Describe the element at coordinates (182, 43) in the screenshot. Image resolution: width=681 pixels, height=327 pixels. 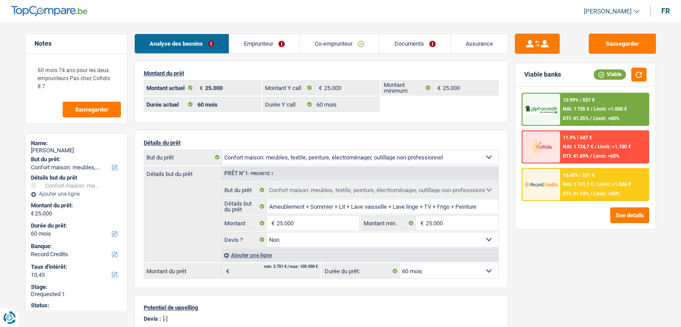
I see `a: Analyse des besoins` at that location.